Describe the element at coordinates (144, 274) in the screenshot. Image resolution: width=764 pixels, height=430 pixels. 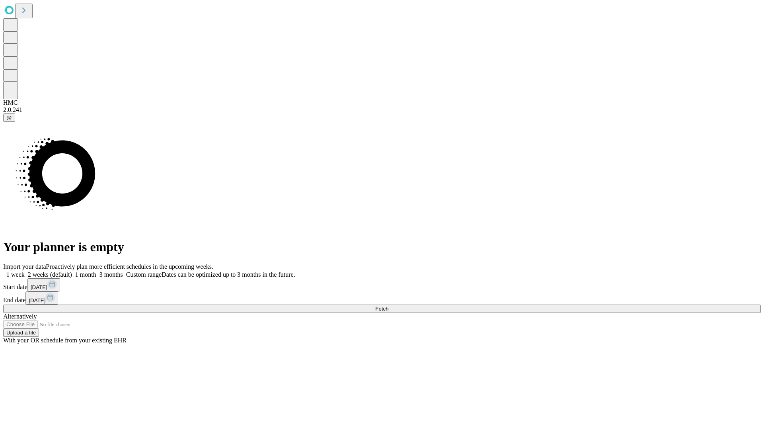
I see `span: Custom range` at that location.